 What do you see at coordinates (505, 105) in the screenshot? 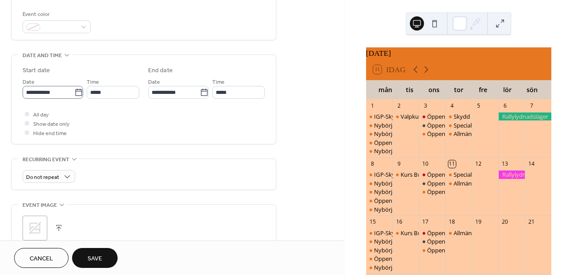
I see `div: 6` at bounding box center [505, 105].